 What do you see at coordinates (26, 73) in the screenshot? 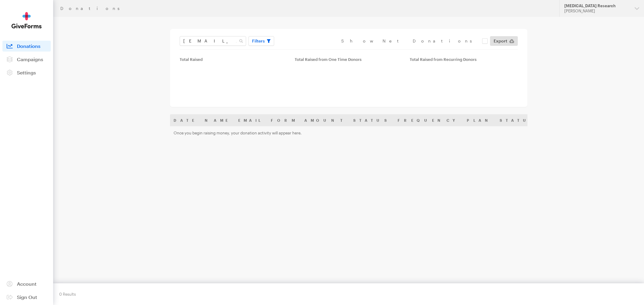
I see `a: Settings` at bounding box center [26, 73].